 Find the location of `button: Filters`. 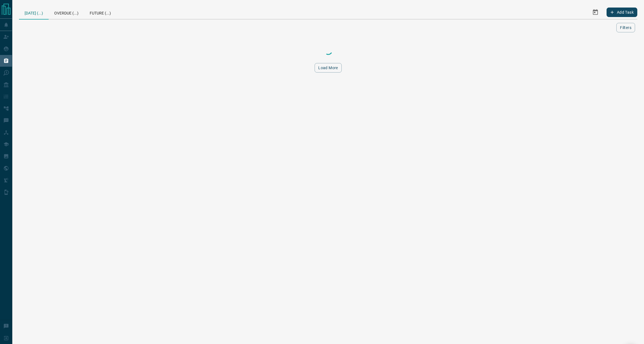

button: Filters is located at coordinates (626, 28).